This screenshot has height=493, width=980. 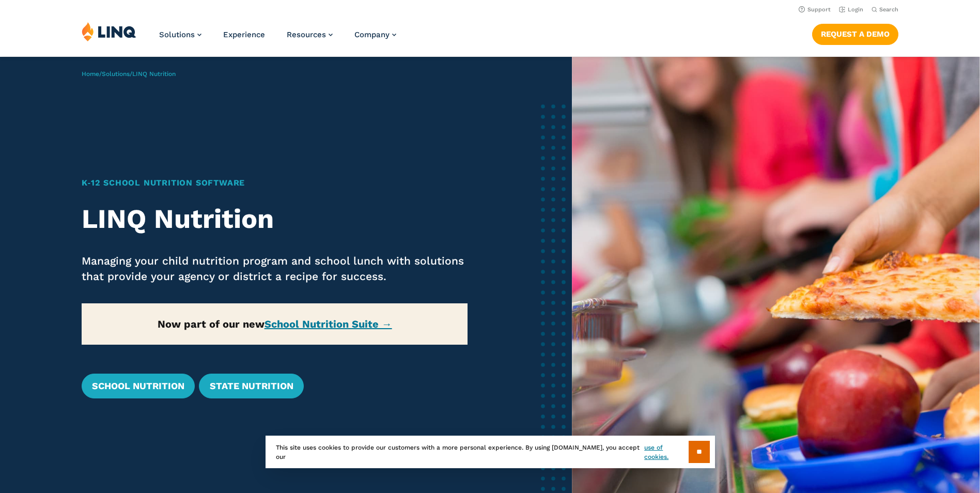 I want to click on a: Request a Demo, so click(x=855, y=34).